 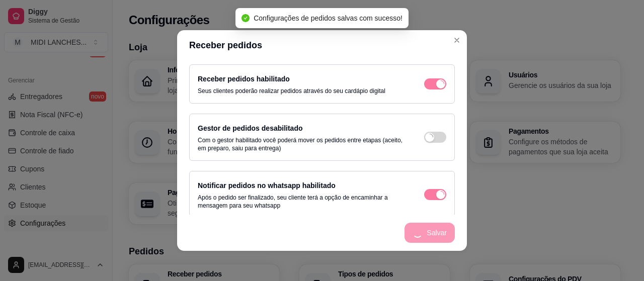 I want to click on p: Após o pedido ser finalizado, seu cliente terá a opção de encaminhar a mensagem para seu whatsapp, so click(x=301, y=202).